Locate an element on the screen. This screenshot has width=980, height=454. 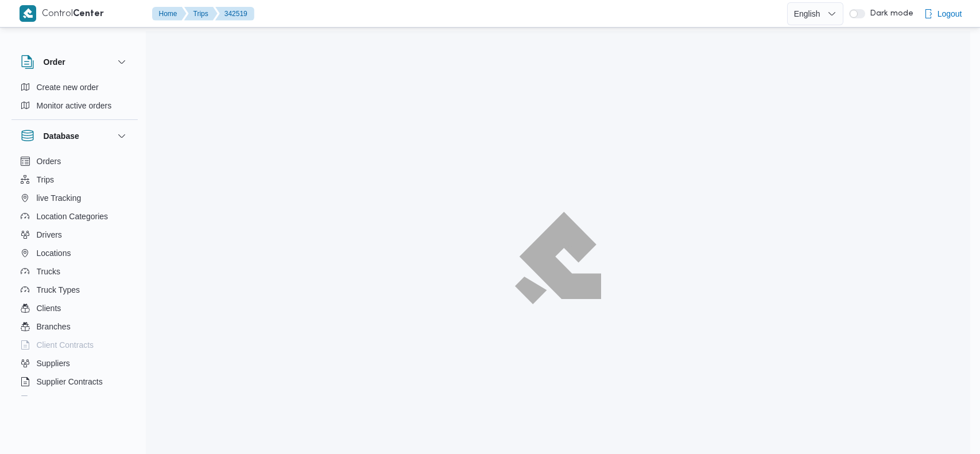
span: live Tracking is located at coordinates (59, 198).